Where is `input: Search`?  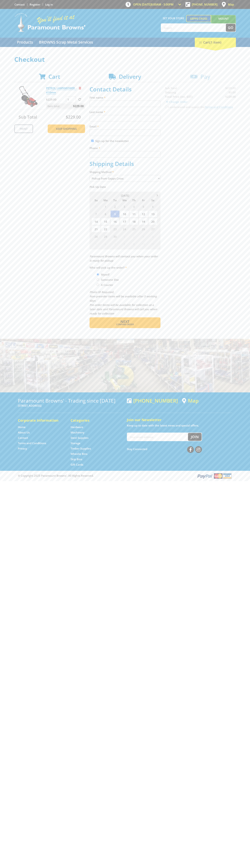
input: Search is located at coordinates (194, 28).